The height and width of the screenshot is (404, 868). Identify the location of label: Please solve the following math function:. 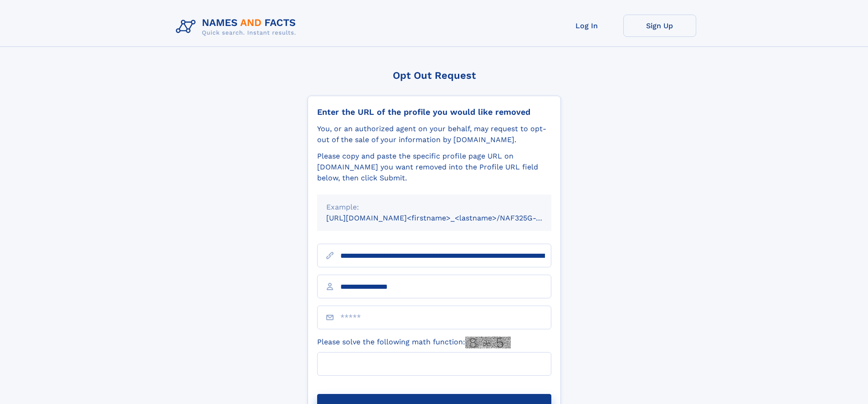
(413, 342).